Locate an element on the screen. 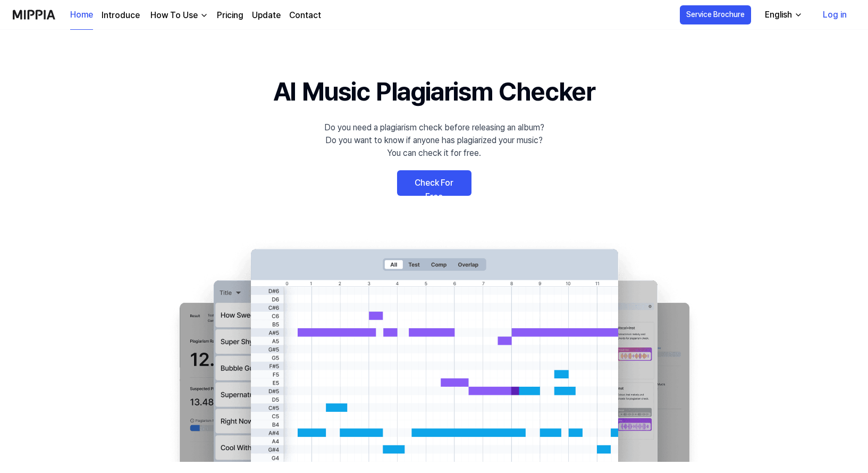 This screenshot has height=473, width=868. img: down is located at coordinates (204, 15).